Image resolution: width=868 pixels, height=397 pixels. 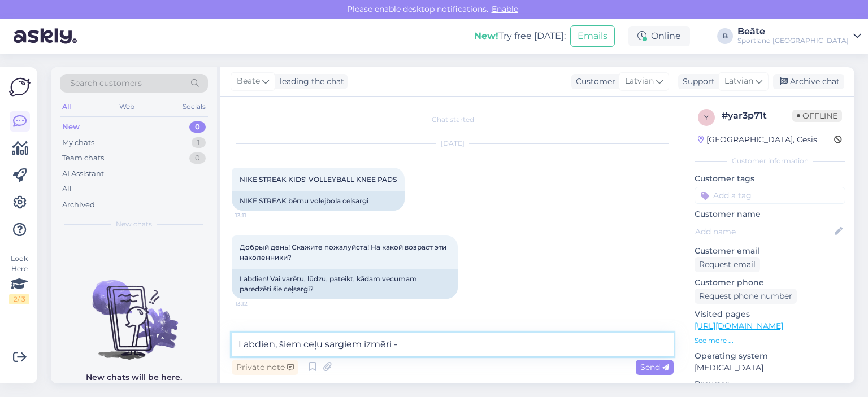 I want to click on div: Request phone number, so click(x=745, y=296).